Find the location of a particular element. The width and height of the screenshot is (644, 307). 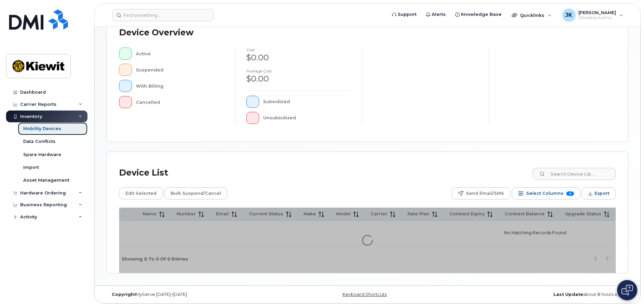

div: Suspended is located at coordinates (180, 70).